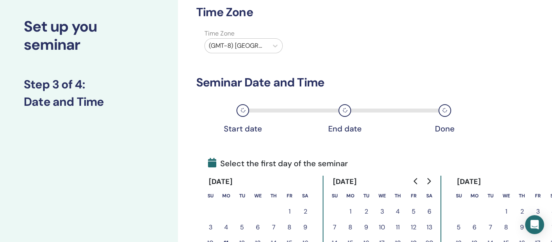 The width and height of the screenshot is (552, 242). Describe the element at coordinates (414, 228) in the screenshot. I see `button: 12` at that location.